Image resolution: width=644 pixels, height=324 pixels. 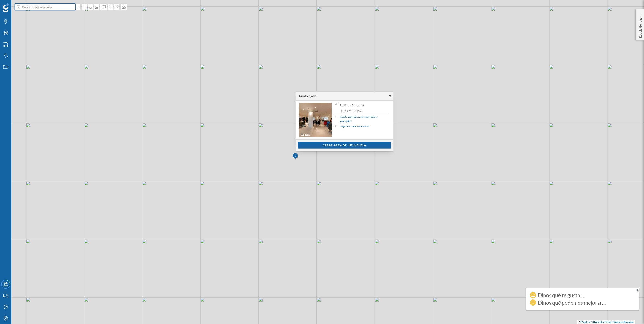 I want to click on img: Geoblink Logo, so click(x=6, y=8).